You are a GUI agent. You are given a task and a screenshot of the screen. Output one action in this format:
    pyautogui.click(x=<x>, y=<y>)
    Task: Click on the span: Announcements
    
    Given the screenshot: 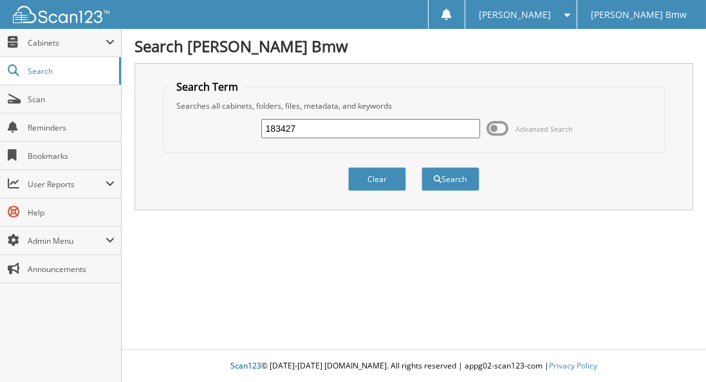 What is the action you would take?
    pyautogui.click(x=71, y=269)
    